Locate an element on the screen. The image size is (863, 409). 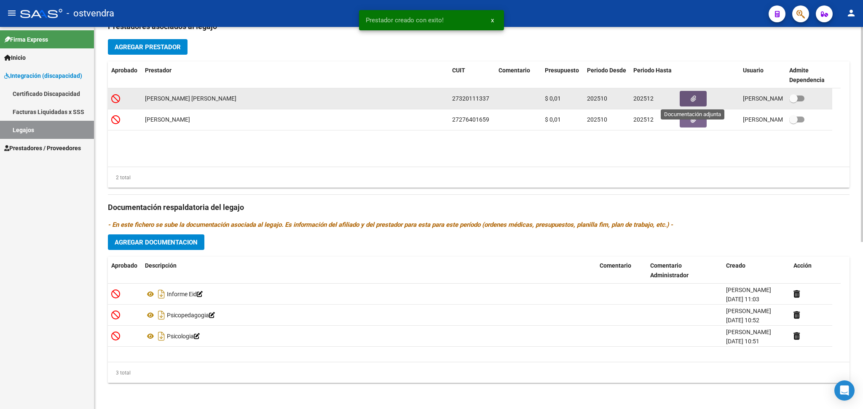
span: Inicio is located at coordinates (15, 58).